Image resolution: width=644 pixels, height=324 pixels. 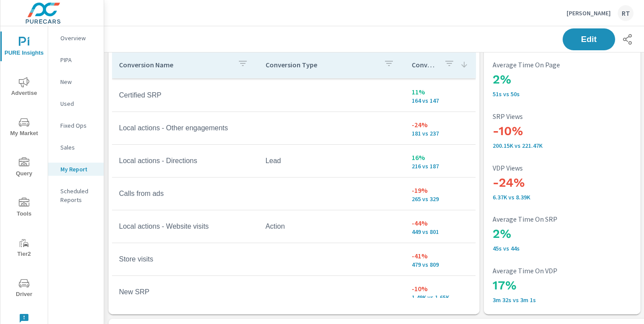 What do you see at coordinates (332, 161) in the screenshot?
I see `td: Lead` at bounding box center [332, 161].